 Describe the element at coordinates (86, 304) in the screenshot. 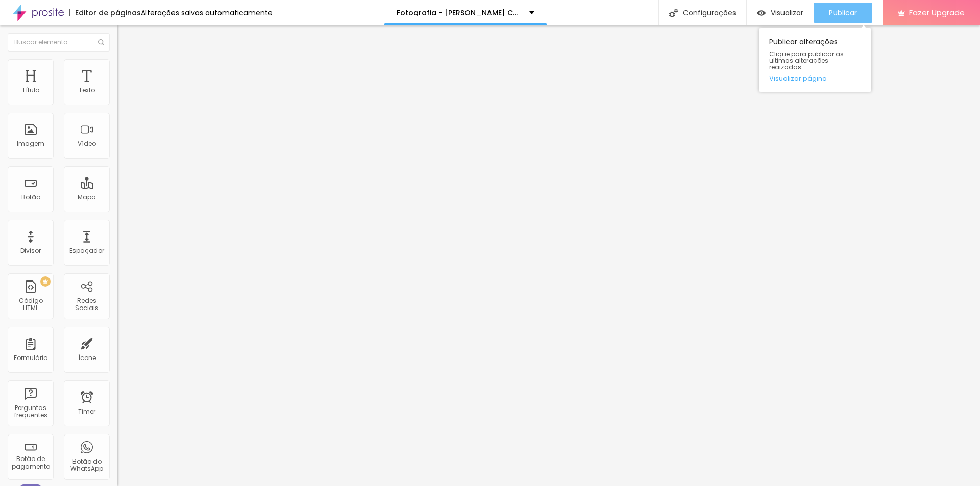

I see `div: Redes Sociais` at that location.